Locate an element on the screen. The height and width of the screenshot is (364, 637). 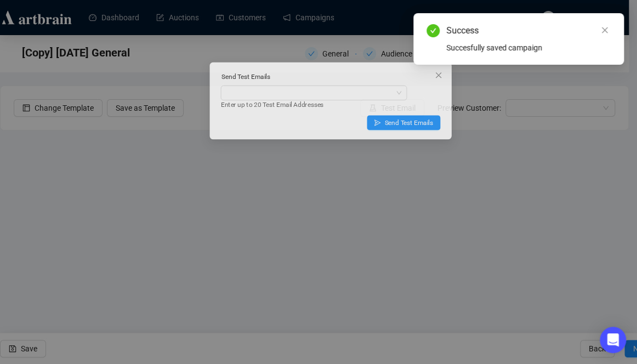
div: Success is located at coordinates (529, 30).